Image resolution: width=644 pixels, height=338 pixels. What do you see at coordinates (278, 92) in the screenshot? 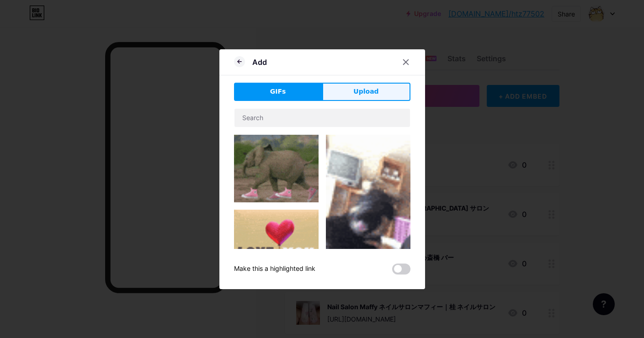
I see `button: GIFs` at bounding box center [278, 92].